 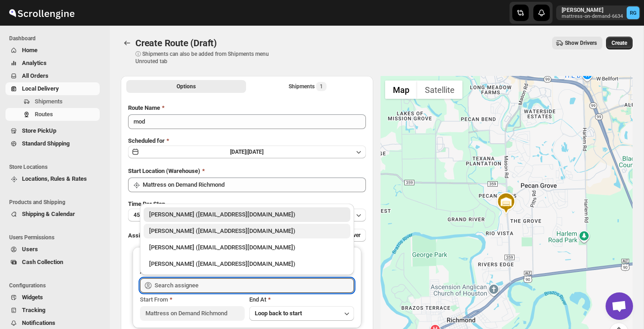 I want to click on button: Analytics, so click(x=52, y=63).